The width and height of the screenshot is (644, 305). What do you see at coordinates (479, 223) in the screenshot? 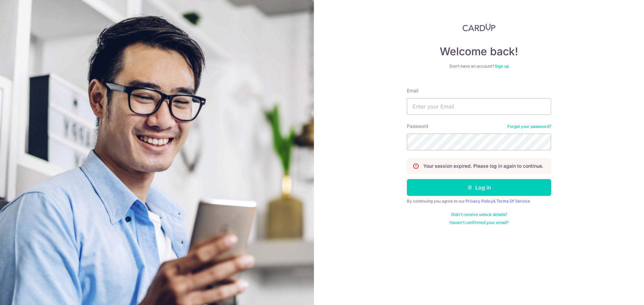
I see `a: Haven't confirmed your email?` at bounding box center [479, 223].